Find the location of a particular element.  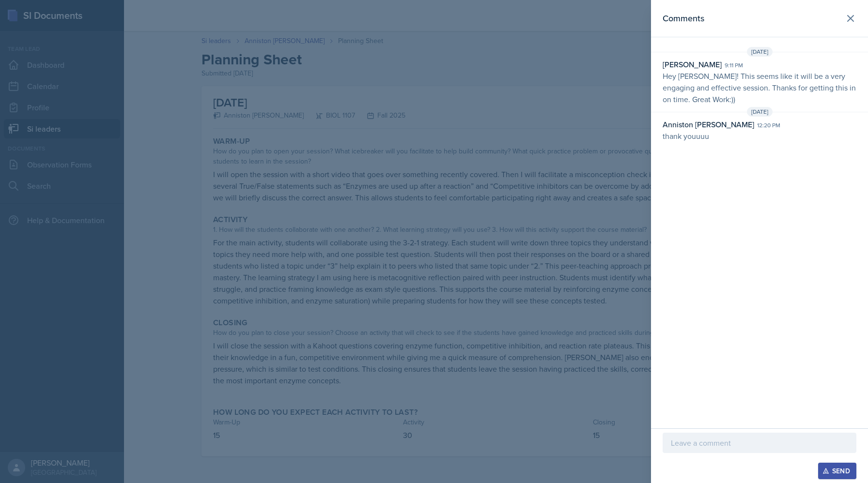

div: Send is located at coordinates (837, 471).